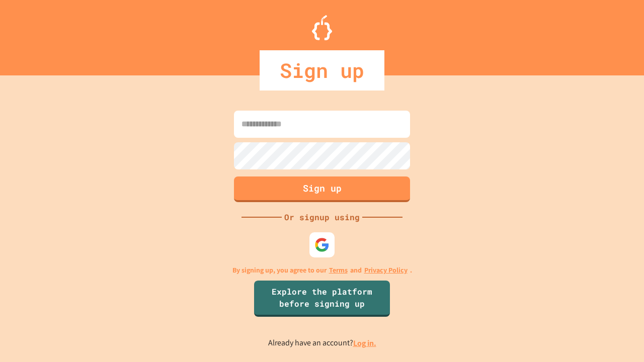  I want to click on div: Sign up, so click(322, 71).